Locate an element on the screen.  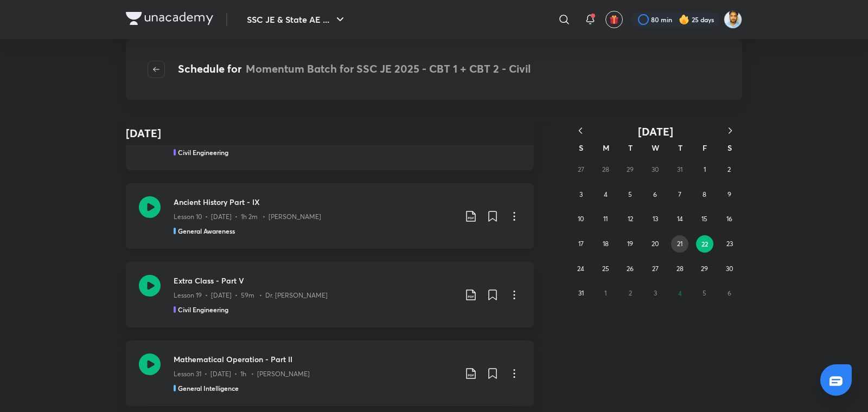
span: Momentum Batch for SSC JE 2025 - CBT 1 + CBT 2 - Civil is located at coordinates (388, 69).